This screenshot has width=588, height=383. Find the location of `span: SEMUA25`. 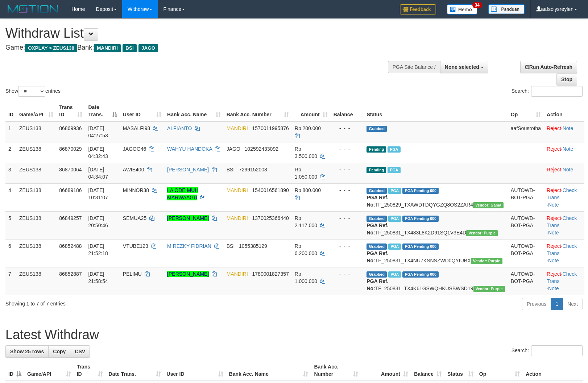

span: SEMUA25 is located at coordinates (135, 218).